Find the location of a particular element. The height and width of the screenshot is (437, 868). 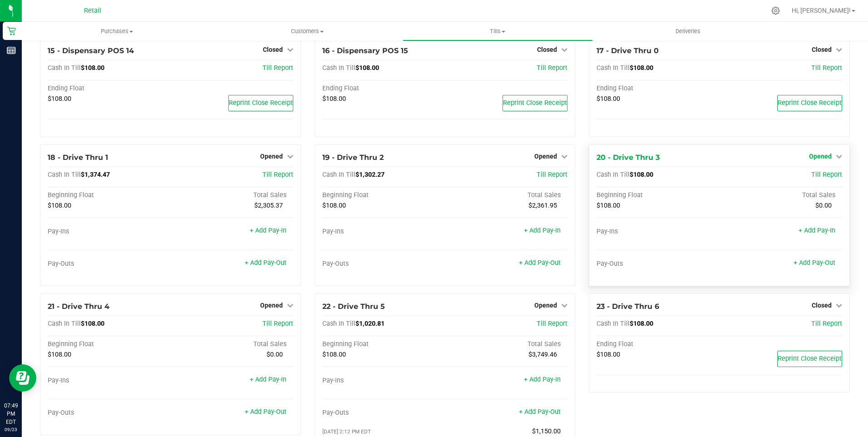

inline-svg: Retail is located at coordinates (11, 31).